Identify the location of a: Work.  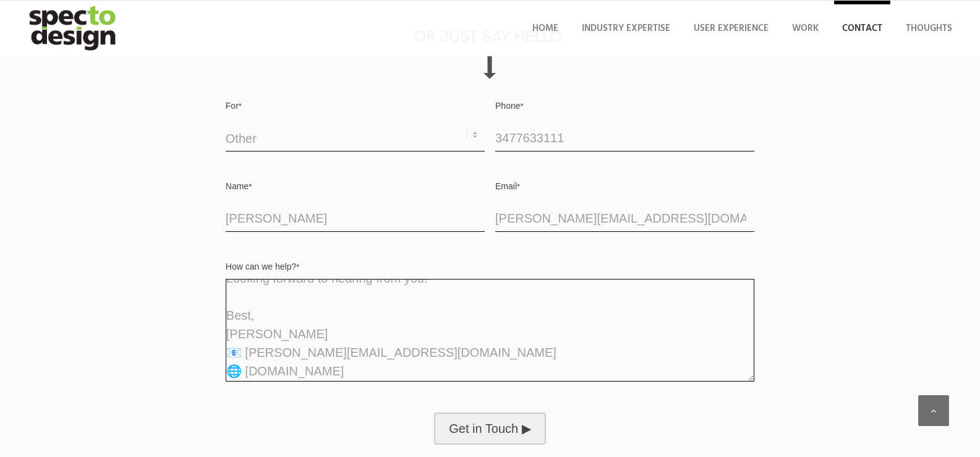
(805, 28).